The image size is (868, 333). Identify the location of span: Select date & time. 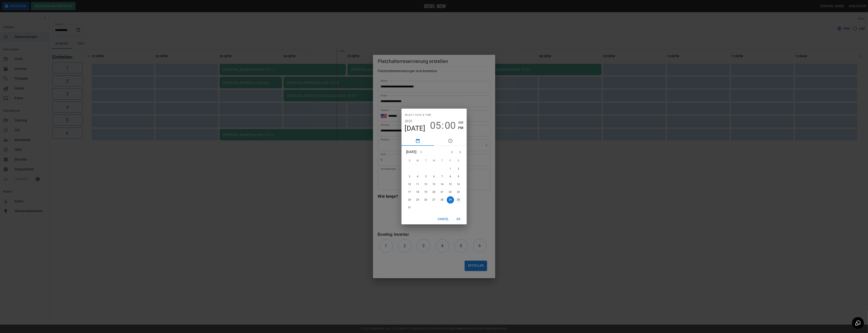
(418, 115).